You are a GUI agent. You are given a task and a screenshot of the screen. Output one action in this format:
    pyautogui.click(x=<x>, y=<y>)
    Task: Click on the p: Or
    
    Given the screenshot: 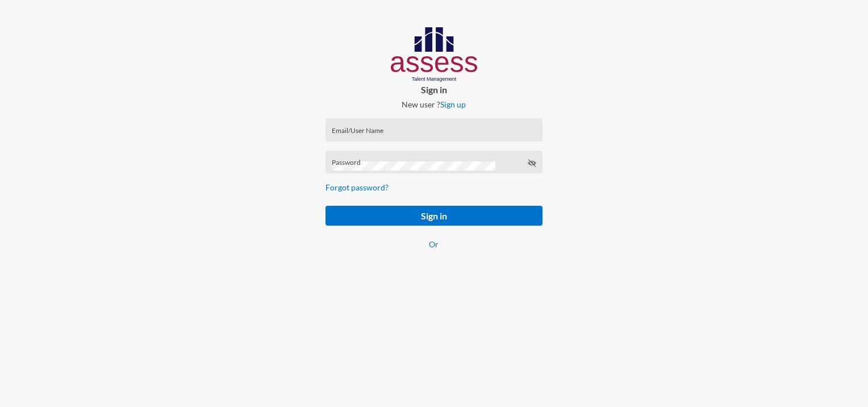 What is the action you would take?
    pyautogui.click(x=433, y=244)
    